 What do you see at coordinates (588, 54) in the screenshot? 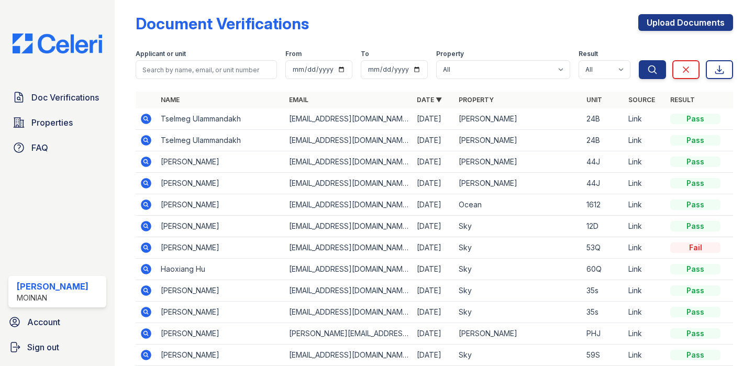
I see `label: Result` at bounding box center [588, 54].